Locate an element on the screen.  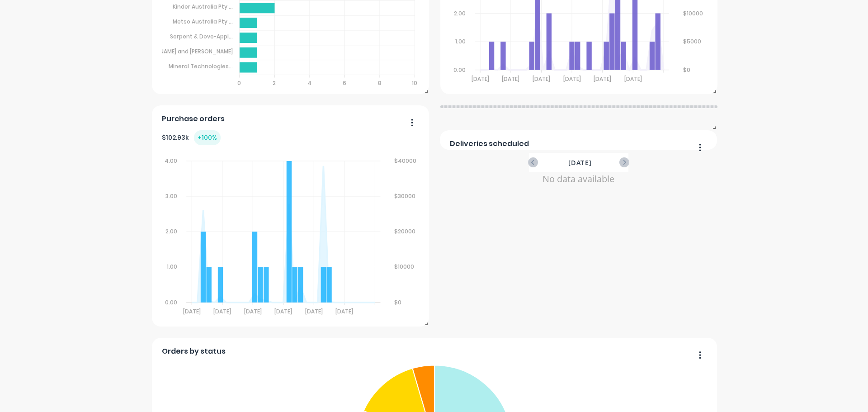
tspan: $20000 is located at coordinates (406, 231).